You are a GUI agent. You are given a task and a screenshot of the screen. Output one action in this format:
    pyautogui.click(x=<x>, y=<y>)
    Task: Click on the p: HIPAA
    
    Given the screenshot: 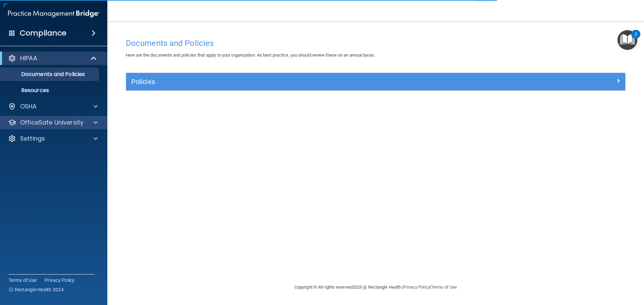 What is the action you would take?
    pyautogui.click(x=29, y=58)
    